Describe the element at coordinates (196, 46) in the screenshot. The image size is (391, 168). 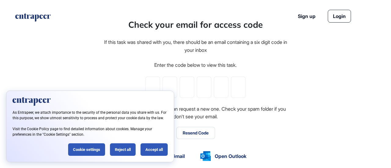
I see `div: If this task was shared with you, there should be an email containing a six digit code in your inbox` at that location.